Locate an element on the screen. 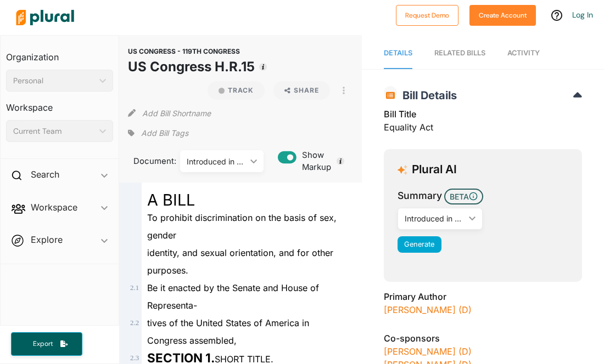 The width and height of the screenshot is (604, 364). h1: US Congress H.R.15 is located at coordinates (191, 67).